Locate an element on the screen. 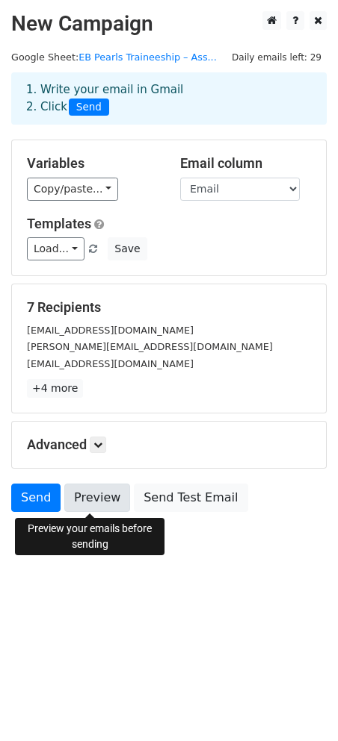 The image size is (338, 741). h2: New Campaign is located at coordinates (169, 24).